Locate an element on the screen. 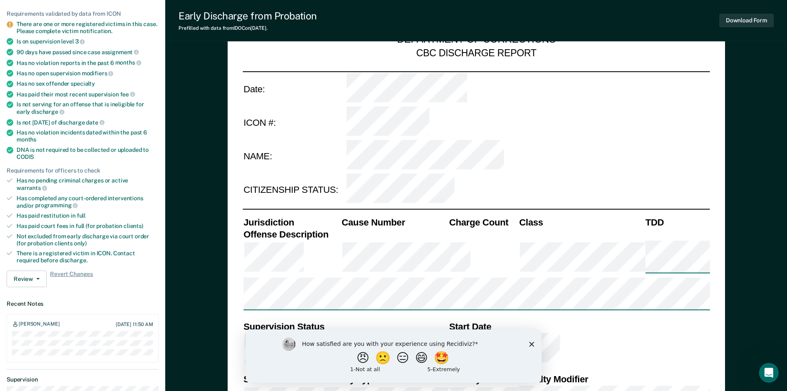 This screenshot has height=391, width=787. th: Jurisdiction is located at coordinates (292, 221).